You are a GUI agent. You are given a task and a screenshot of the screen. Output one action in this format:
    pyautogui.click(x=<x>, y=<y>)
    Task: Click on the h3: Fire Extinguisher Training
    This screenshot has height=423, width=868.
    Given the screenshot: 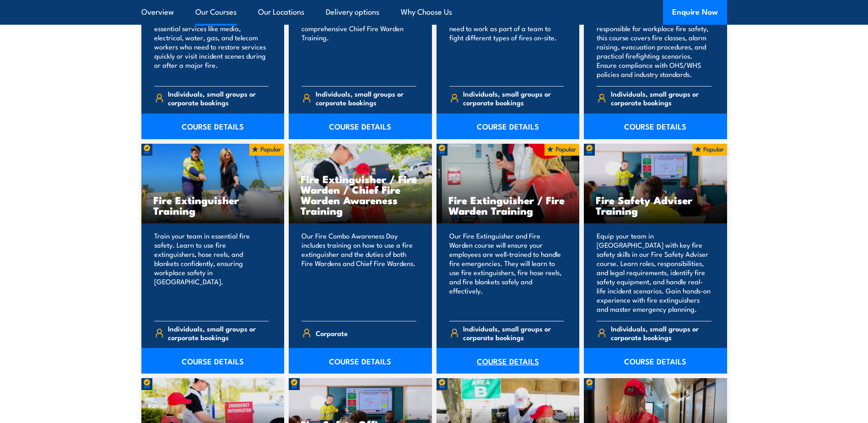 What is the action you would take?
    pyautogui.click(x=213, y=206)
    